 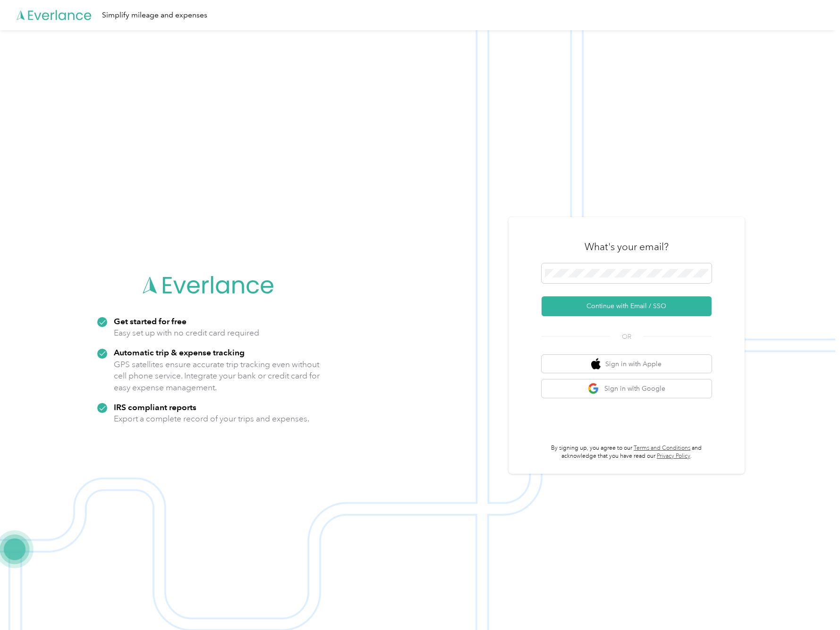 I want to click on strong: Get started for free, so click(x=150, y=321).